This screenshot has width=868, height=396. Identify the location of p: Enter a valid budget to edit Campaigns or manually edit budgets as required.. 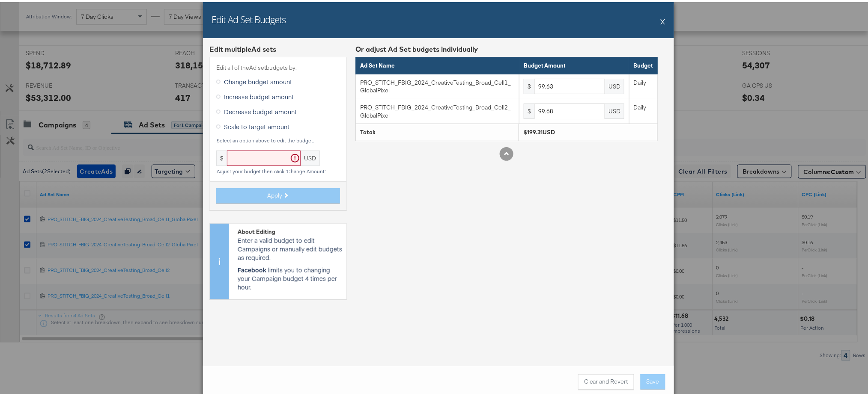
(290, 247).